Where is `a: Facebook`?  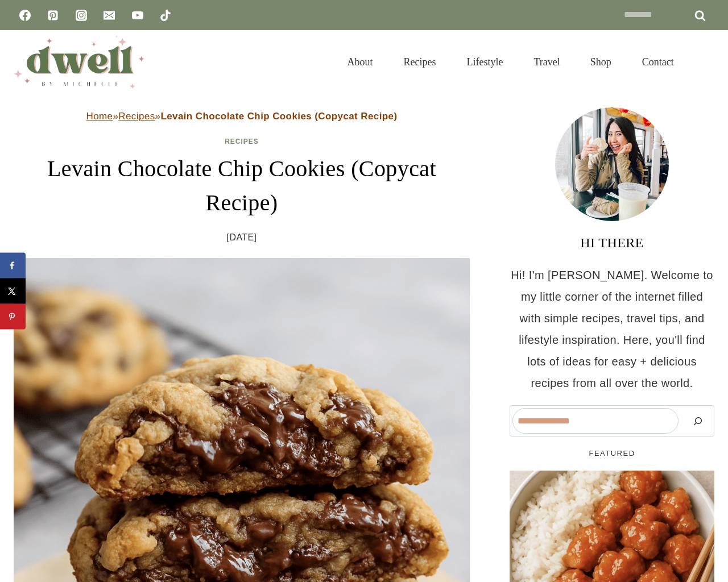 a: Facebook is located at coordinates (25, 15).